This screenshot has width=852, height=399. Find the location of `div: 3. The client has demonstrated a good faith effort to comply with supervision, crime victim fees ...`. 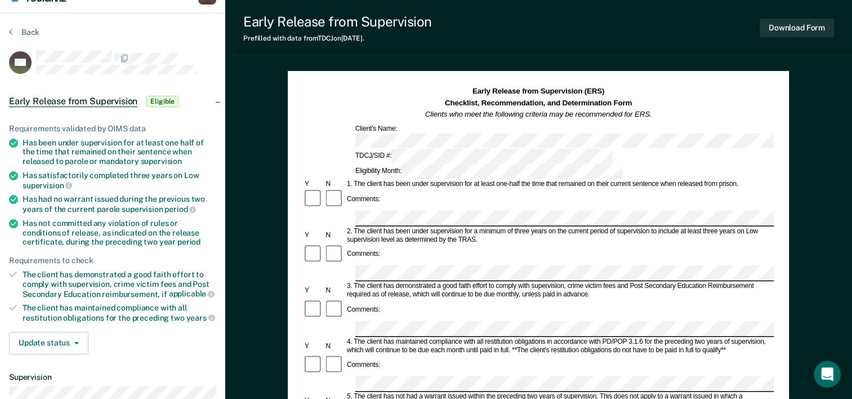

div: 3. The client has demonstrated a good faith effort to comply with supervision, crime victim fees ... is located at coordinates (559, 291).